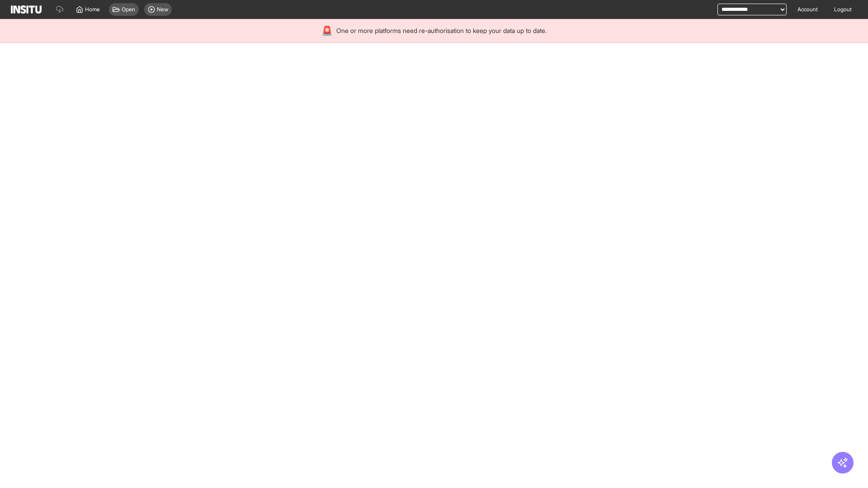 The image size is (868, 488). Describe the element at coordinates (162, 9) in the screenshot. I see `span: New` at that location.